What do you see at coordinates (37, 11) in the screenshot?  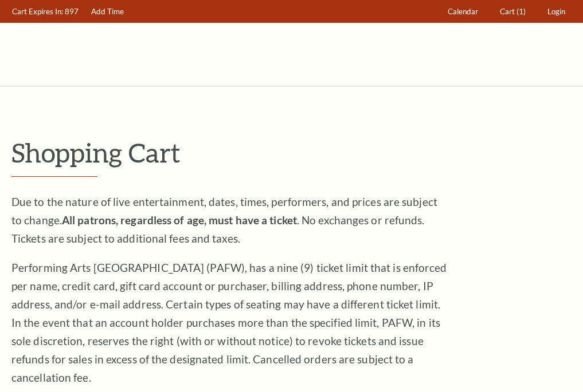 I see `span: Cart Expires In:` at bounding box center [37, 11].